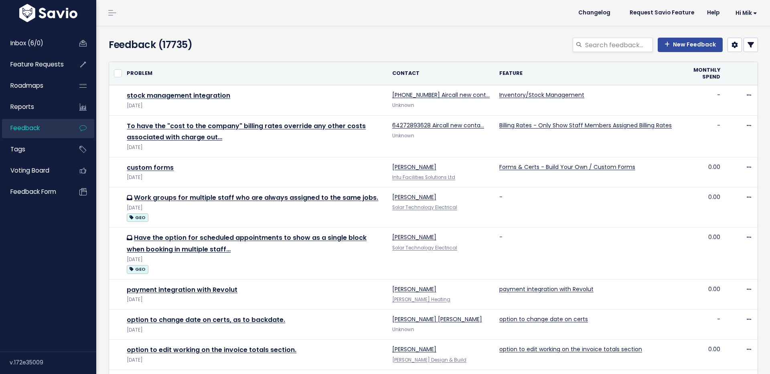  Describe the element at coordinates (618, 45) in the screenshot. I see `input: Search feedback...` at that location.